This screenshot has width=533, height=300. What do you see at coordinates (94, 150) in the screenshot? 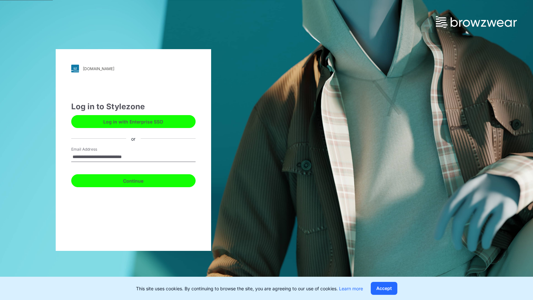
I see `label: Email Address` at bounding box center [94, 150].